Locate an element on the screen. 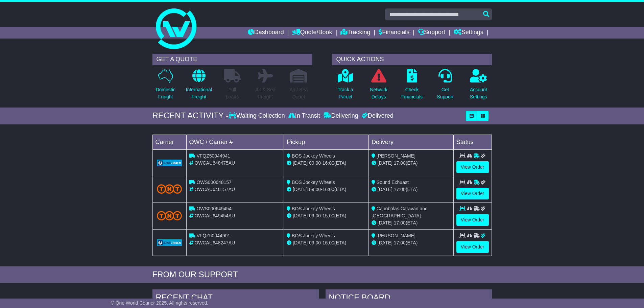 This screenshot has height=308, width=644. td: Pickup is located at coordinates (327, 142).